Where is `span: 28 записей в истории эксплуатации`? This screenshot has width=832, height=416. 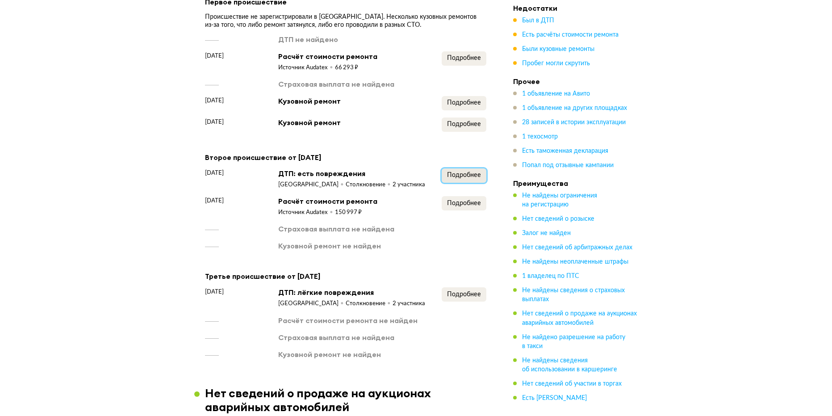
span: 28 записей в истории эксплуатации is located at coordinates (574, 122).